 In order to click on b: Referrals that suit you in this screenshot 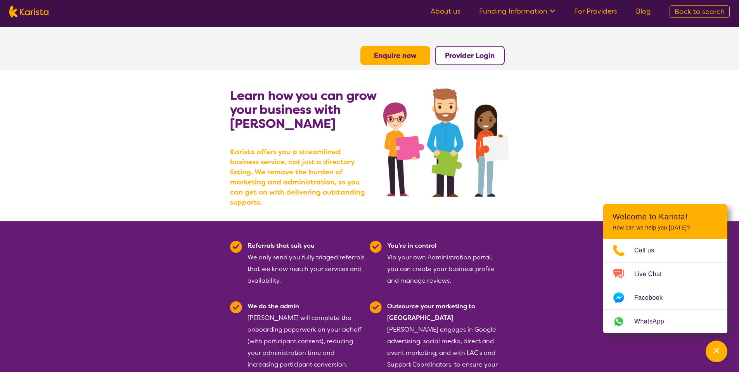, I will do `click(281, 245)`.